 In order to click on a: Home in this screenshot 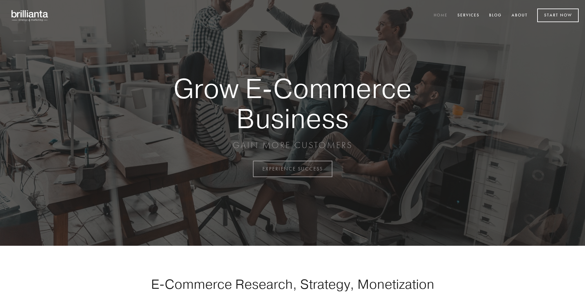, I will do `click(440, 16)`.